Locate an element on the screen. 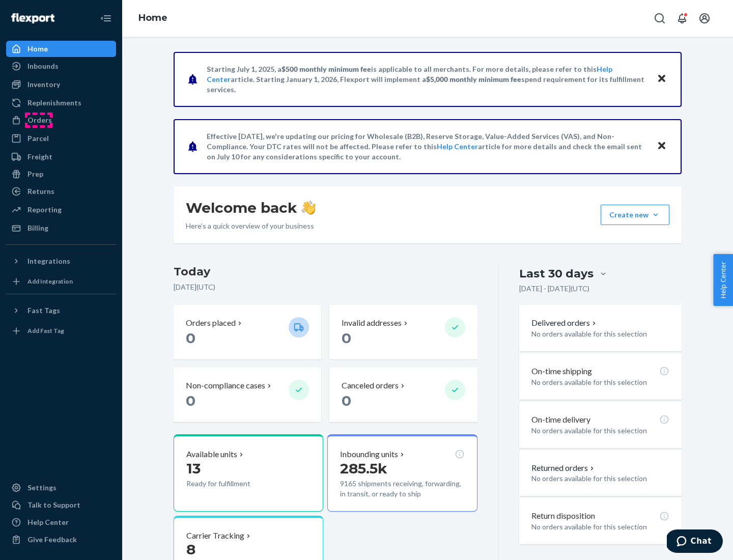 The width and height of the screenshot is (733, 560). a: Add Fast Tag is located at coordinates (61, 331).